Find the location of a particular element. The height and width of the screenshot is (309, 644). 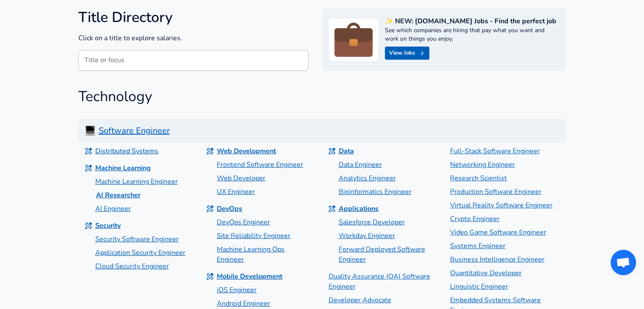

p: Security is located at coordinates (108, 226).